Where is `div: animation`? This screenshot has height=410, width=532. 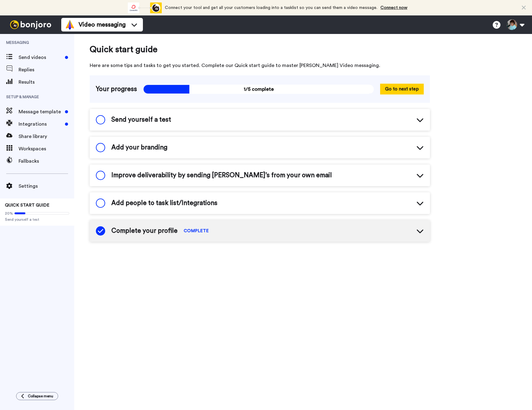 div: animation is located at coordinates (145, 8).